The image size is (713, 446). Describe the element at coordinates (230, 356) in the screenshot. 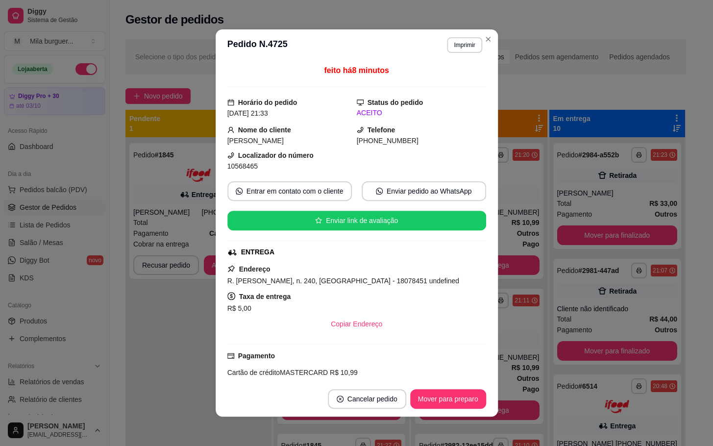

I see `span: credit-card` at that location.